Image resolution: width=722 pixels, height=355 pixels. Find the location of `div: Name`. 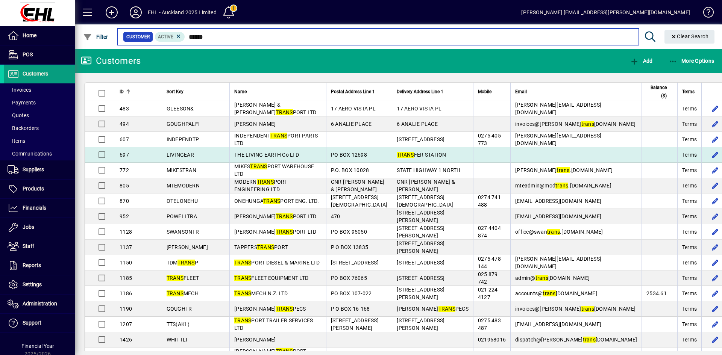

div: Name is located at coordinates (278, 92).